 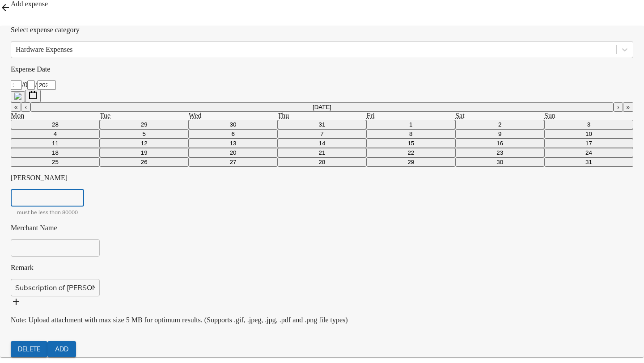 What do you see at coordinates (233, 124) in the screenshot?
I see `abbr: 30 July 2025` at bounding box center [233, 124].